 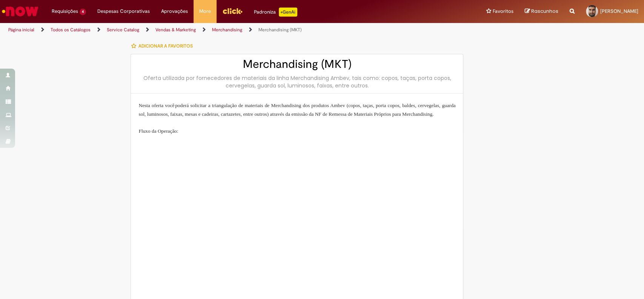 What do you see at coordinates (542, 11) in the screenshot?
I see `a: Rascunhos` at bounding box center [542, 11].